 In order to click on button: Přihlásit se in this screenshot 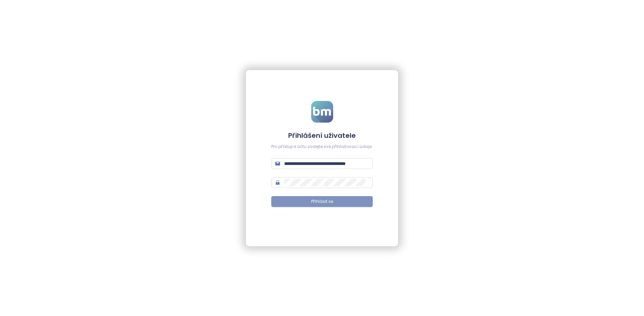, I will do `click(322, 201)`.